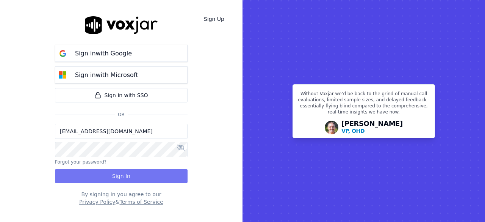 This screenshot has height=222, width=485. Describe the element at coordinates (353, 131) in the screenshot. I see `p: VP, OHD` at that location.